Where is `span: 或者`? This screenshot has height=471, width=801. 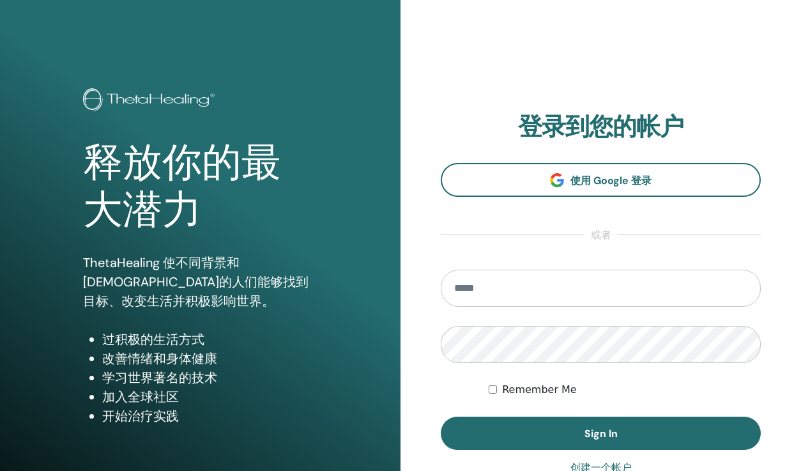
span: 或者 is located at coordinates (601, 235).